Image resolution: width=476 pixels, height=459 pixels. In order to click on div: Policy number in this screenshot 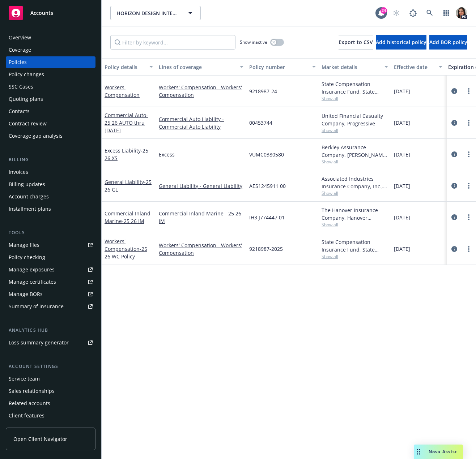, I will do `click(279, 67)`.